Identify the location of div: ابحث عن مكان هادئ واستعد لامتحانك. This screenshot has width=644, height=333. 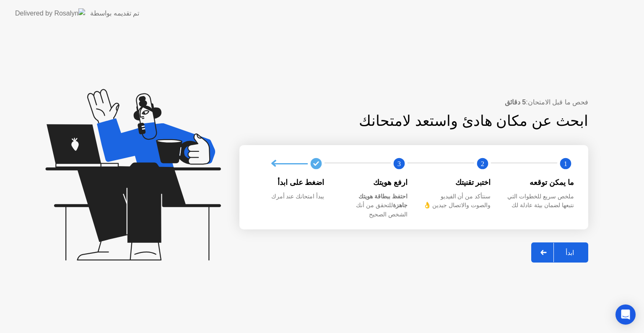
(441, 121).